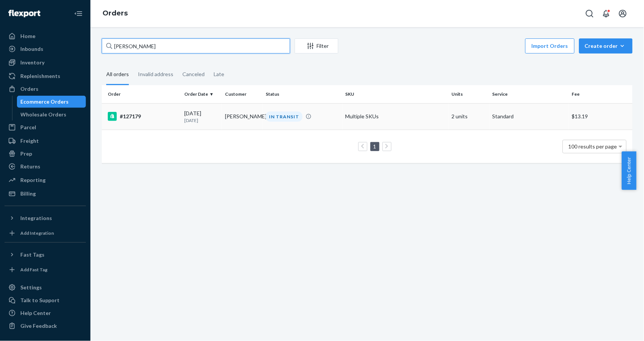  I want to click on div: Settings, so click(31, 288).